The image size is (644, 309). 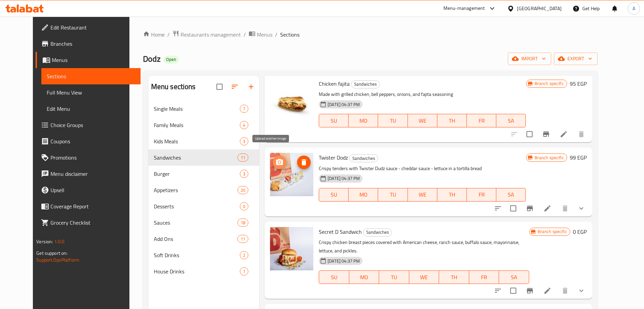 I want to click on span: Edit Menu, so click(x=91, y=108).